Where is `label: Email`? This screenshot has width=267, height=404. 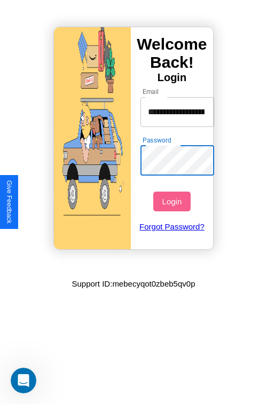
label: Email is located at coordinates (151, 91).